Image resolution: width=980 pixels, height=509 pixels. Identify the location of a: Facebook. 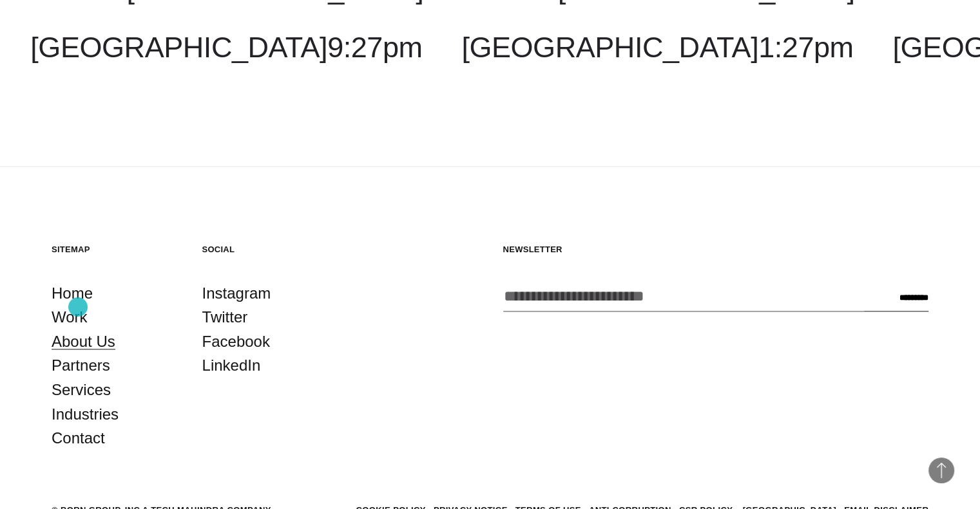
(235, 342).